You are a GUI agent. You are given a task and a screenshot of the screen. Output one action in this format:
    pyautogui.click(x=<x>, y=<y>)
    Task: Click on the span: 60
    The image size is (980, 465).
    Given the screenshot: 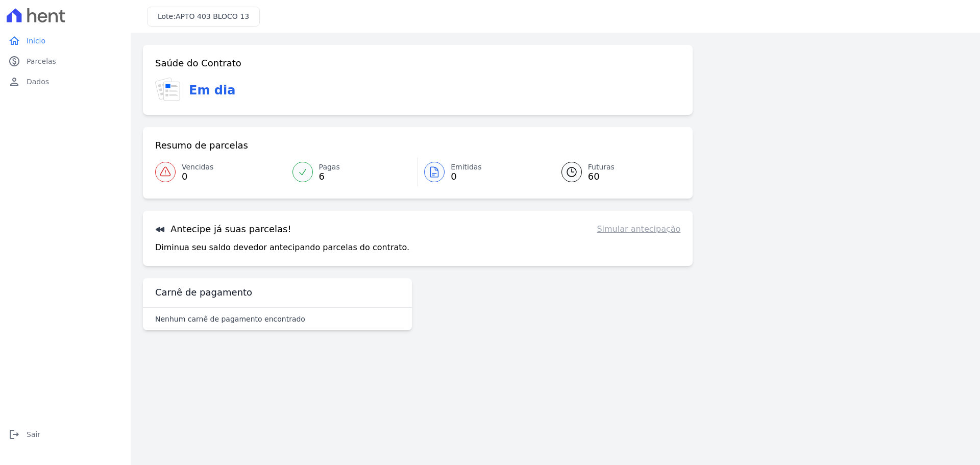 What is the action you would take?
    pyautogui.click(x=601, y=177)
    